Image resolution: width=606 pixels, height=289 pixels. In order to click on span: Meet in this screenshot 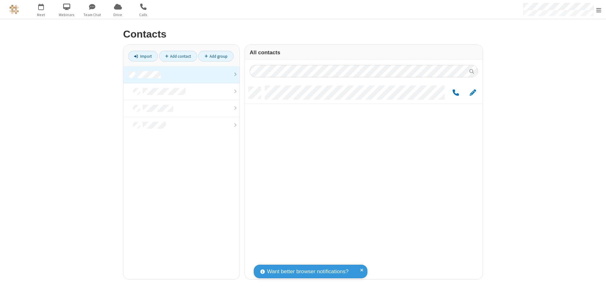, I will do `click(41, 15)`.